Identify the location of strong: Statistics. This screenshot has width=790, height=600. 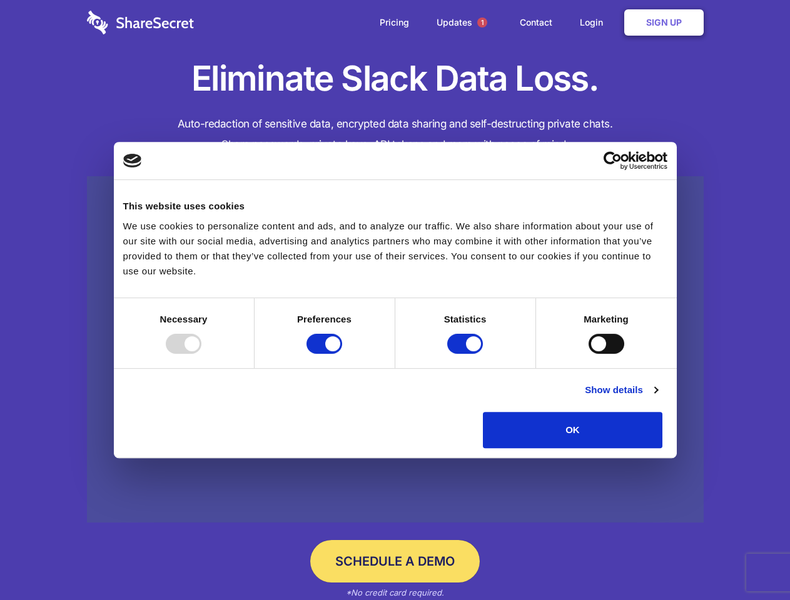
(465, 319).